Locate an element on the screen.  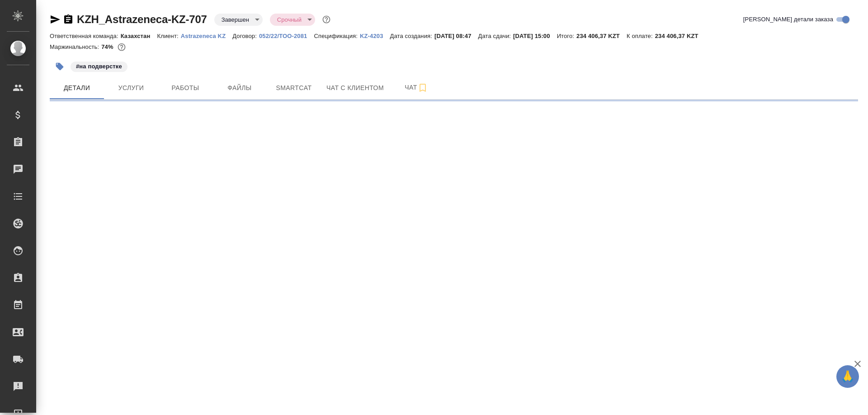
span: на подверстке is located at coordinates (99, 66).